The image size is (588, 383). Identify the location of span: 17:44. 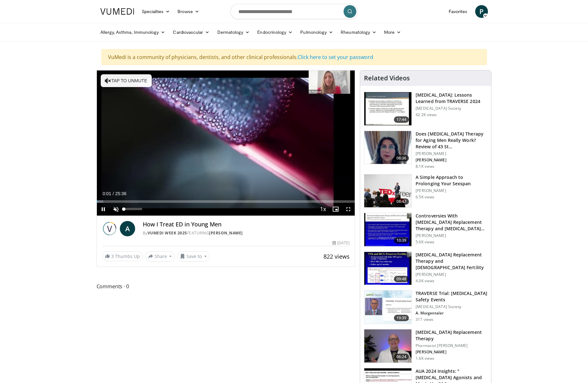
(401, 120).